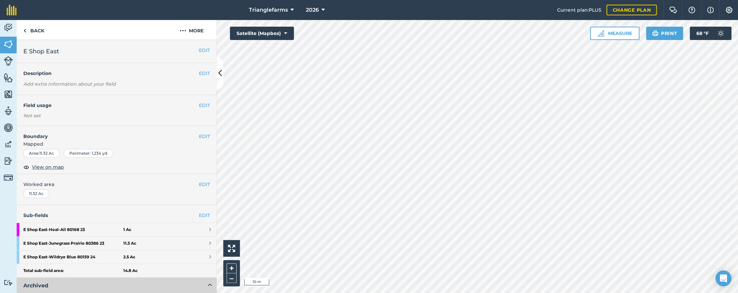 The image size is (738, 293). What do you see at coordinates (41, 153) in the screenshot?
I see `div: Area : 11.32 Ac` at bounding box center [41, 153].